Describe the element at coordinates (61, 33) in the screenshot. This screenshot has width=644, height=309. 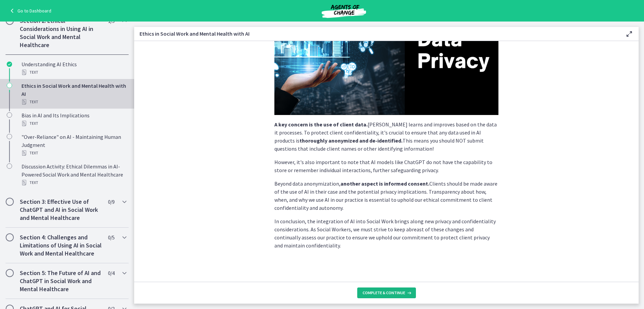
I see `h2: Section 2: Ethical Considerations in Using AI in Social Work and Mental Healthcare` at that location.